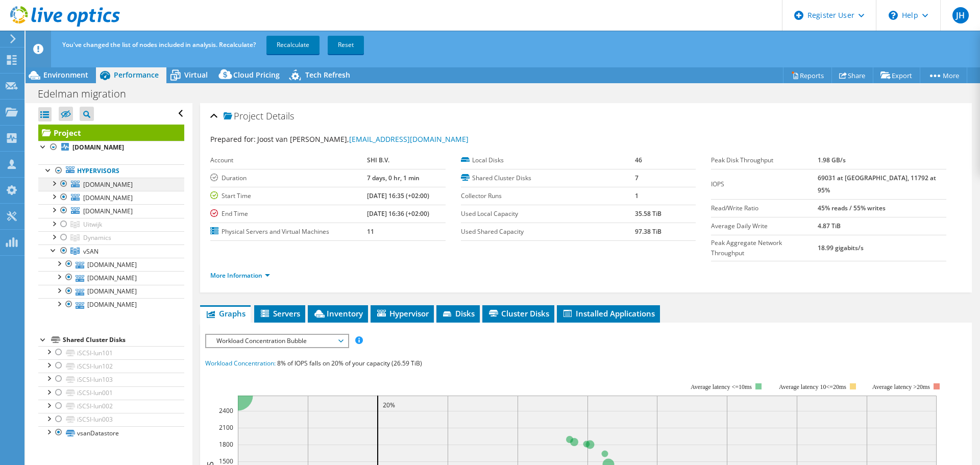  I want to click on span: Virtual, so click(196, 74).